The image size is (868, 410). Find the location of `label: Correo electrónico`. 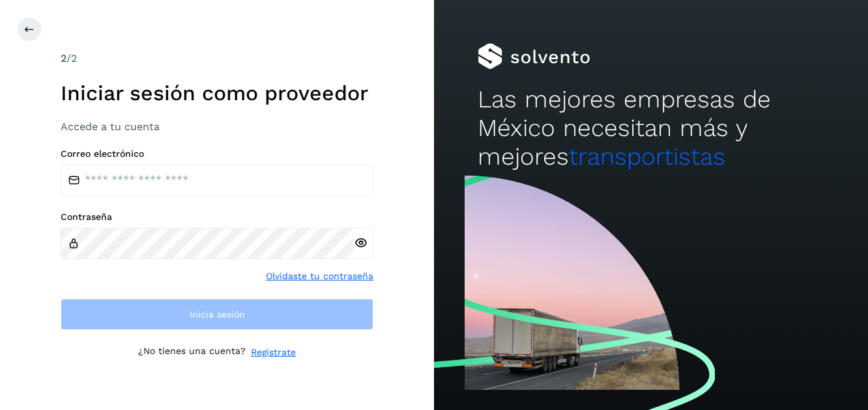

label: Correo electrónico is located at coordinates (217, 154).